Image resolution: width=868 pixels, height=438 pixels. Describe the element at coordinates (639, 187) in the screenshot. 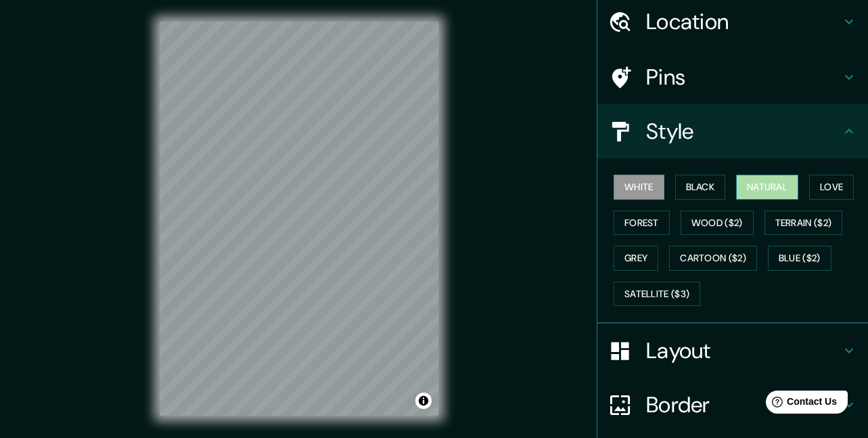

I see `button: White` at that location.